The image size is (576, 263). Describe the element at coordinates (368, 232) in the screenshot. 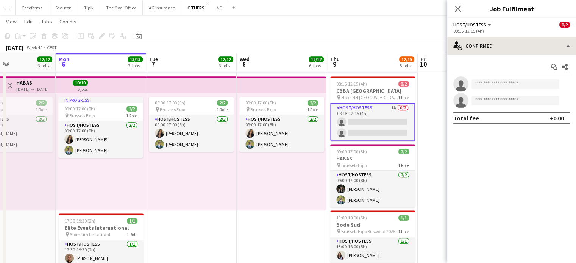

I see `span: Brussels Expo Busworld 2025` at that location.